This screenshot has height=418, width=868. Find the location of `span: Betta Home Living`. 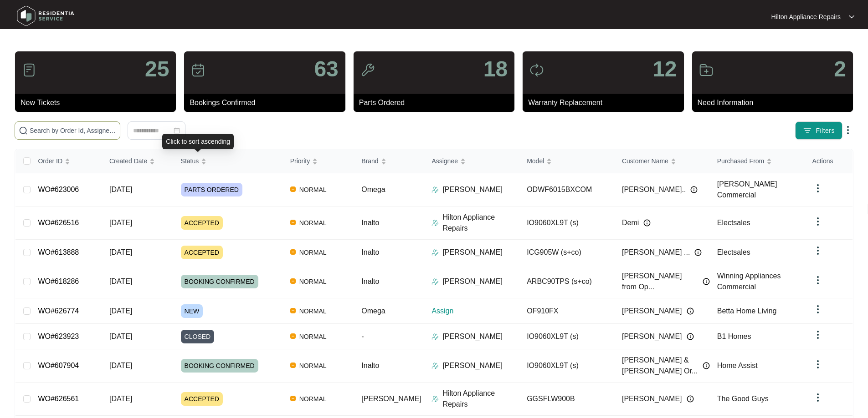

span: Betta Home Living is located at coordinates (746, 311).